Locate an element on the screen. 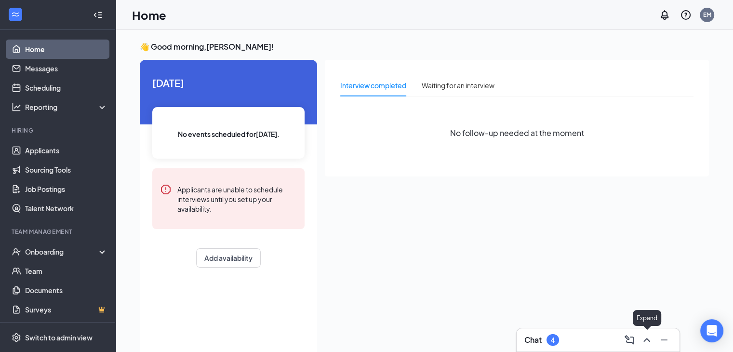 This screenshot has height=352, width=733. svg: ComposeMessage is located at coordinates (630, 340).